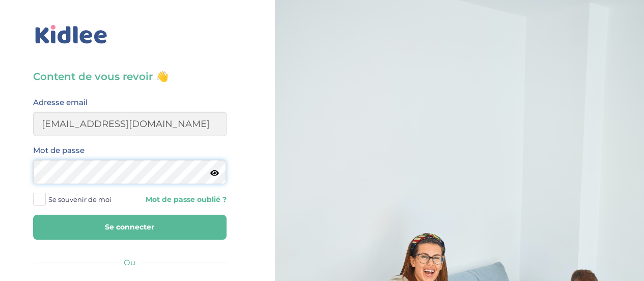 The height and width of the screenshot is (281, 644). Describe the element at coordinates (182, 199) in the screenshot. I see `a: Mot de passe oublié ?` at that location.